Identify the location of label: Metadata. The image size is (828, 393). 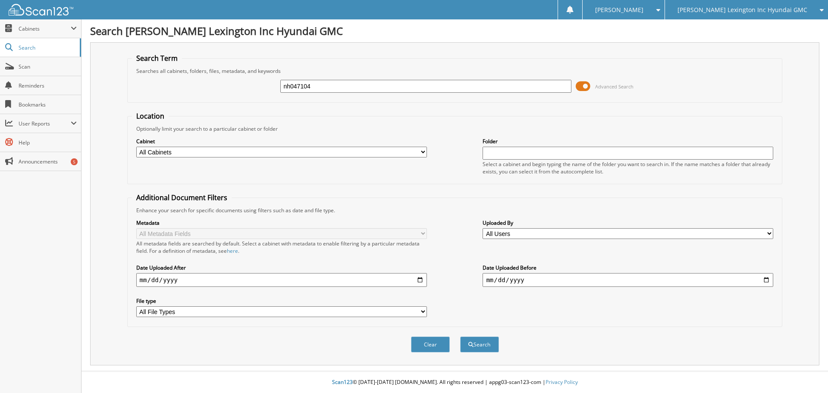
(282, 223).